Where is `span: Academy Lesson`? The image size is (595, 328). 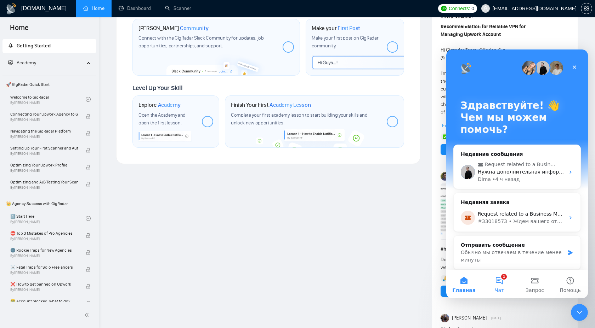 span: Academy Lesson is located at coordinates (290, 105).